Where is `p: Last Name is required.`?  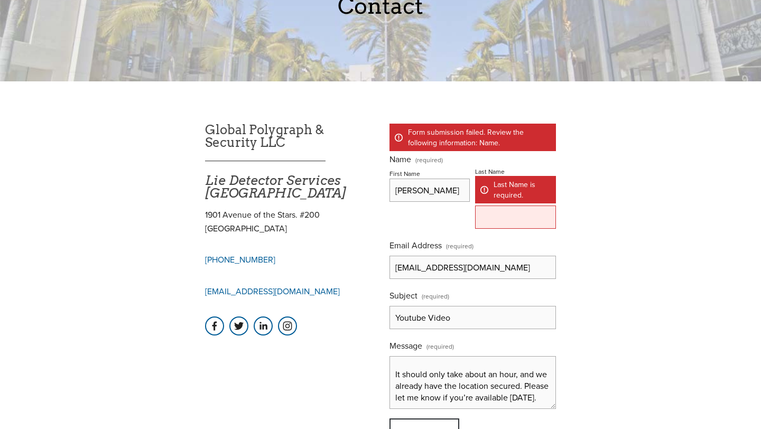 p: Last Name is required. is located at coordinates (516, 190).